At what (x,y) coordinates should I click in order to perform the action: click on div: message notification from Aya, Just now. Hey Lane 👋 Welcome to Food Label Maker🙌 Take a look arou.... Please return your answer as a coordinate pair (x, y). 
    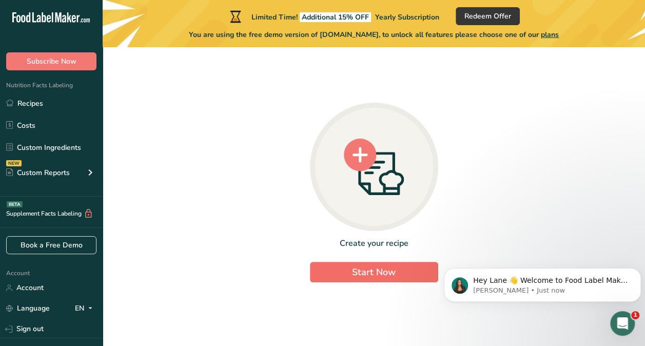
    Looking at the image, I should click on (103, 38).